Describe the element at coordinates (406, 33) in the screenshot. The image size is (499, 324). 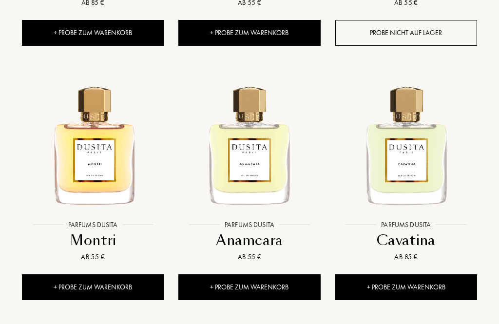
I see `div: Probe nicht auf Lager` at that location.